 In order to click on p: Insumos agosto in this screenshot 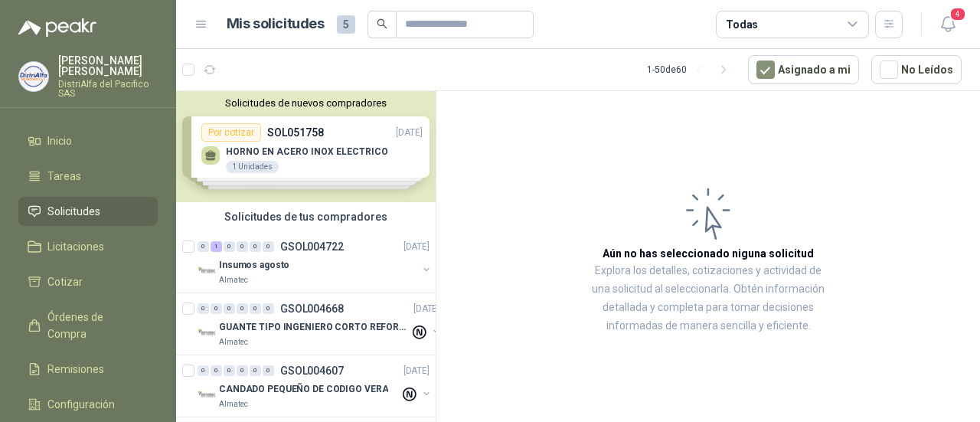, I will do `click(254, 265)`.